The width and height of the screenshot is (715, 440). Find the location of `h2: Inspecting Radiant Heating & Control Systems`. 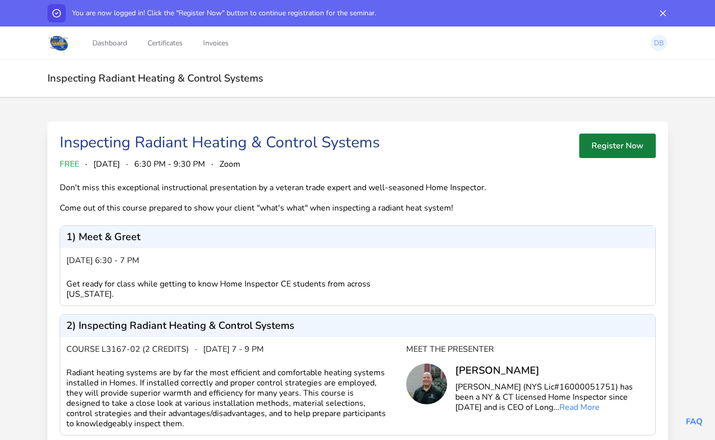

h2: Inspecting Radiant Heating & Control Systems is located at coordinates (358, 78).